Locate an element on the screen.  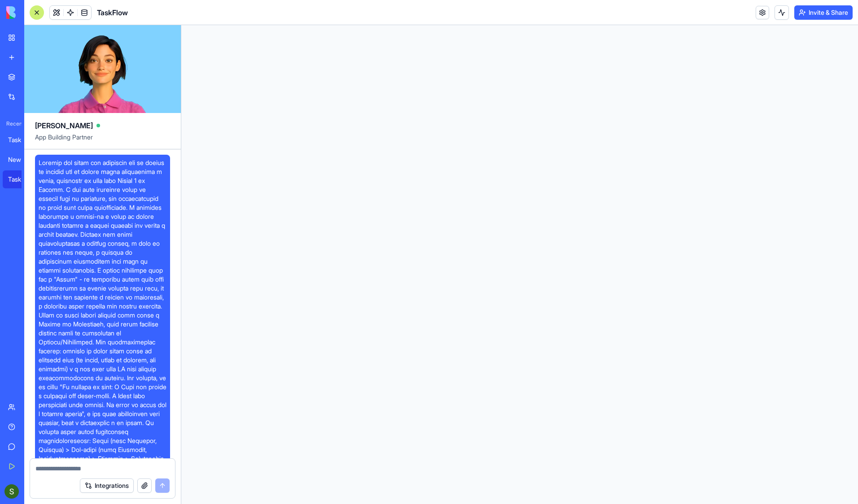
span: Recent is located at coordinates (12, 123).